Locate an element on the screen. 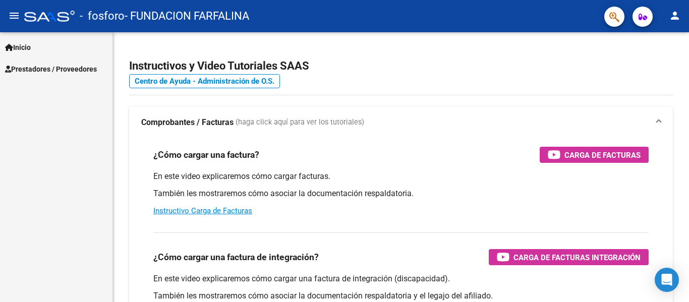 Image resolution: width=689 pixels, height=302 pixels. h3: ¿Cómo cargar una factura de integración? is located at coordinates (236, 257).